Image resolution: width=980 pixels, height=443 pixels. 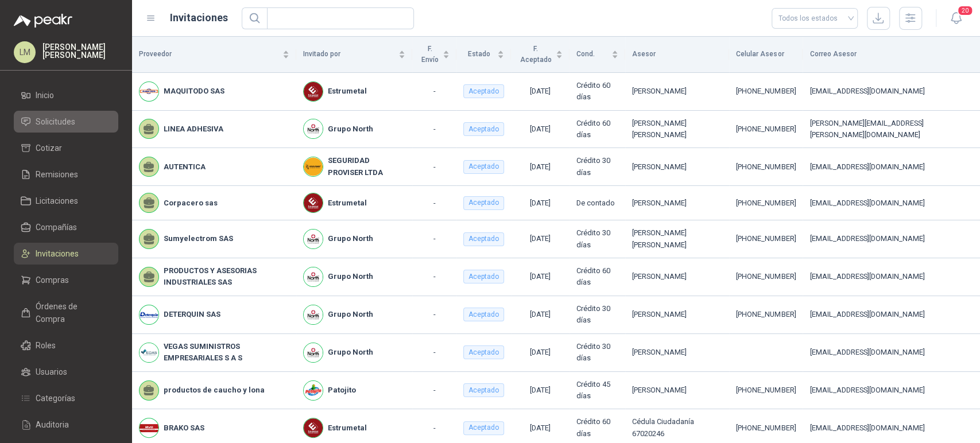 What do you see at coordinates (57, 254) in the screenshot?
I see `span: Invitaciones` at bounding box center [57, 254].